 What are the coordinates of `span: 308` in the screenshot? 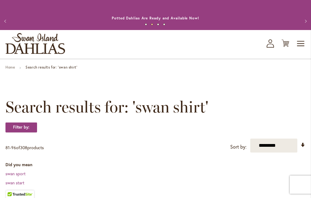 It's located at (24, 147).